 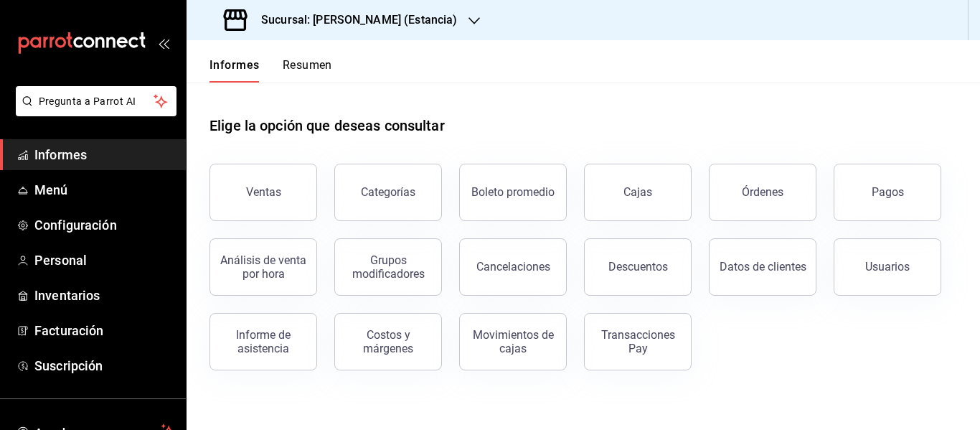 What do you see at coordinates (263, 267) in the screenshot?
I see `font: Análisis de venta por hora` at bounding box center [263, 267].